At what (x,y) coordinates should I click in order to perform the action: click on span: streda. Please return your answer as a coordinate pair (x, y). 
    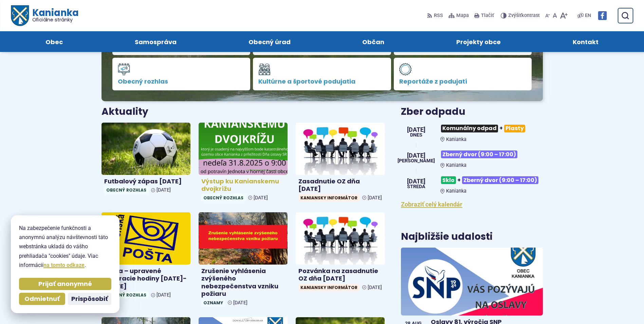
    Looking at the image, I should click on (416, 187).